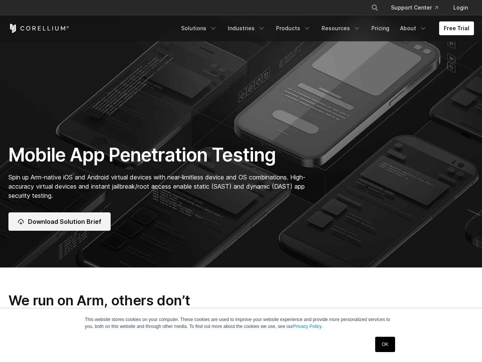 This screenshot has height=362, width=482. What do you see at coordinates (247, 28) in the screenshot?
I see `a: Industries` at bounding box center [247, 28].